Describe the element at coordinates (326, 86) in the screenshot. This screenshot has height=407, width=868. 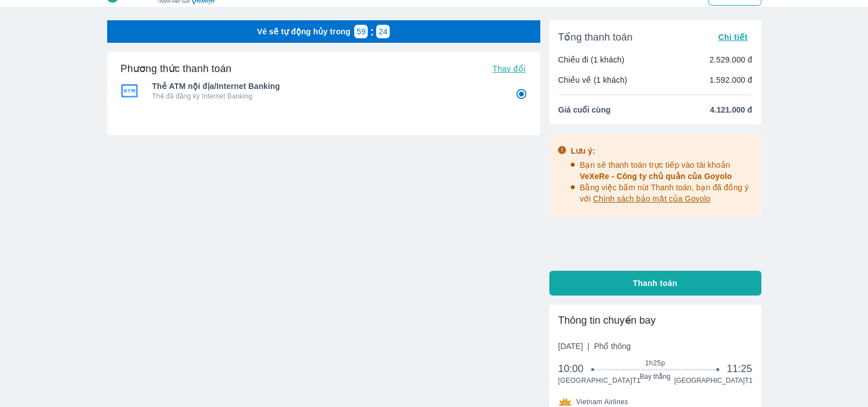
I see `span: Thẻ ATM nội địa/Internet Banking` at that location.